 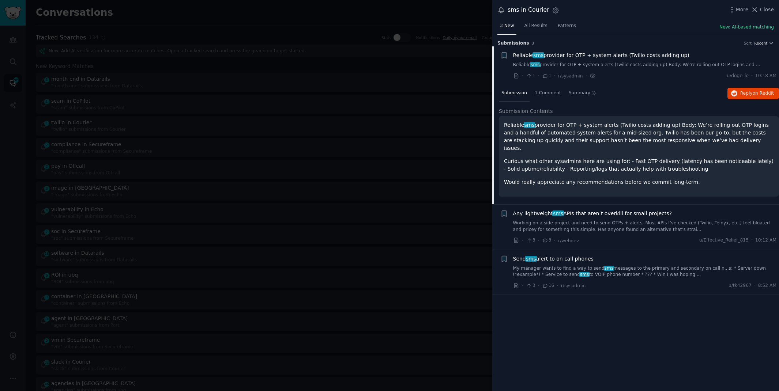 What do you see at coordinates (553, 259) in the screenshot?
I see `span: Send alert to on call phones` at bounding box center [553, 259].